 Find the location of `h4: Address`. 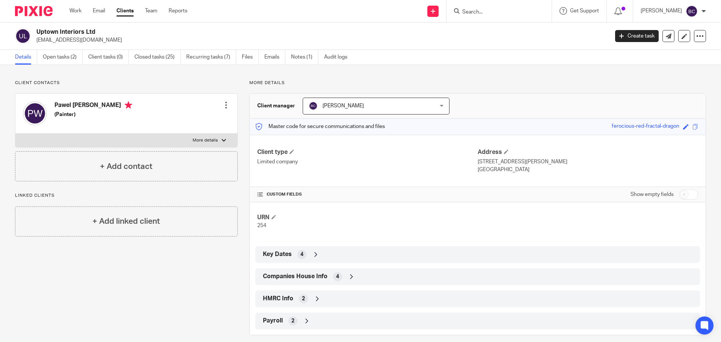

h4: Address is located at coordinates (588, 152).